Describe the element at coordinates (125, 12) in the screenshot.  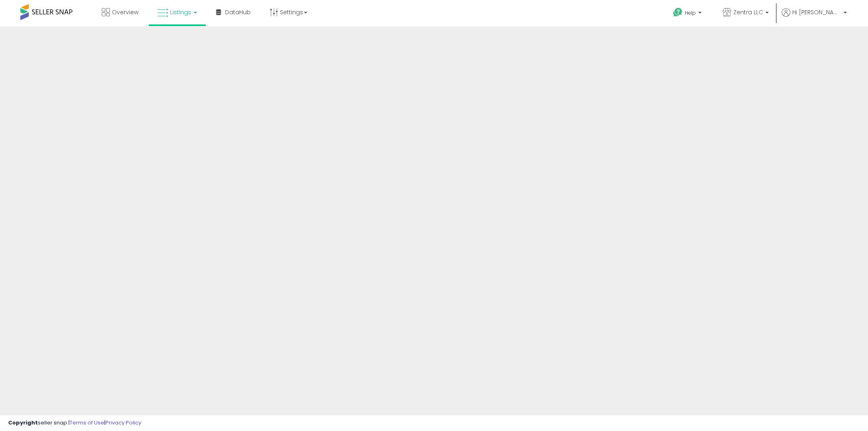
I see `span: Overview` at that location.